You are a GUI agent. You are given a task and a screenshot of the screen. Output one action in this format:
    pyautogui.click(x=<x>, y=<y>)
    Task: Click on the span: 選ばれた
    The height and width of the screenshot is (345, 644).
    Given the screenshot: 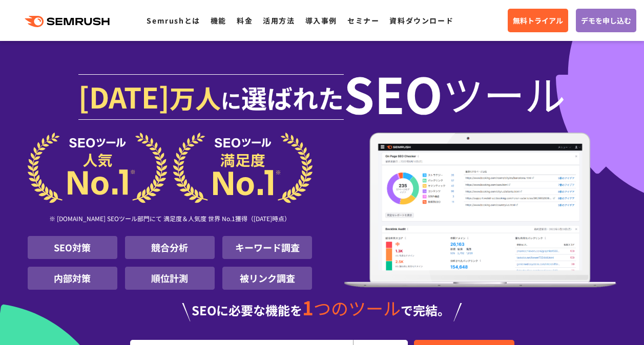 What is the action you would take?
    pyautogui.click(x=292, y=97)
    